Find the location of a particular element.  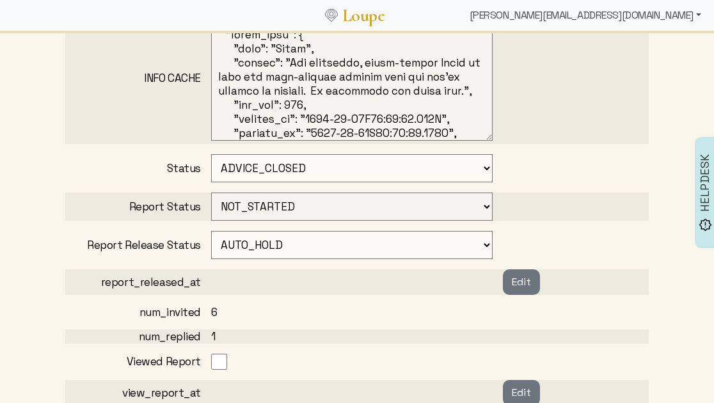

div: num_replied is located at coordinates (138, 337).